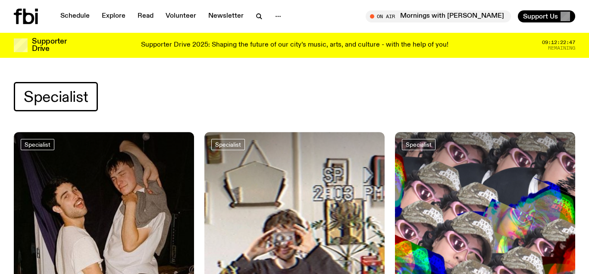  Describe the element at coordinates (75, 16) in the screenshot. I see `a: Schedule` at that location.